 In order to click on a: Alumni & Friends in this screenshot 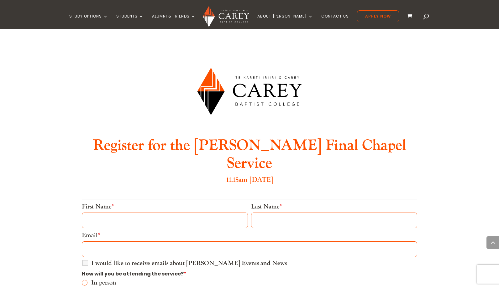, I will do `click(174, 21)`.